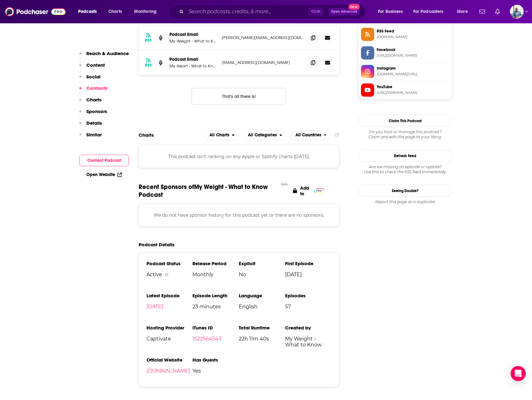 The image size is (532, 400). Describe the element at coordinates (413, 68) in the screenshot. I see `span: Instagram` at that location.